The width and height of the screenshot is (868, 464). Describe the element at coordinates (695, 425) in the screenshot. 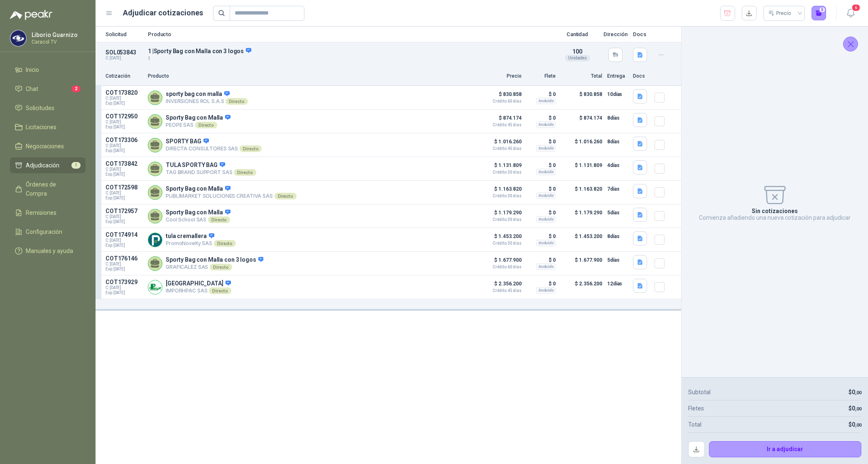

I see `p: Total` at that location.